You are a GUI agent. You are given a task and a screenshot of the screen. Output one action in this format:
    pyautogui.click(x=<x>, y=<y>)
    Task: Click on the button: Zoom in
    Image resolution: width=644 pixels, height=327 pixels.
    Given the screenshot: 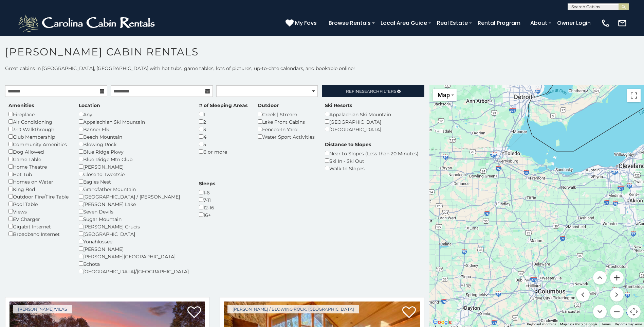 What is the action you would take?
    pyautogui.click(x=617, y=277)
    